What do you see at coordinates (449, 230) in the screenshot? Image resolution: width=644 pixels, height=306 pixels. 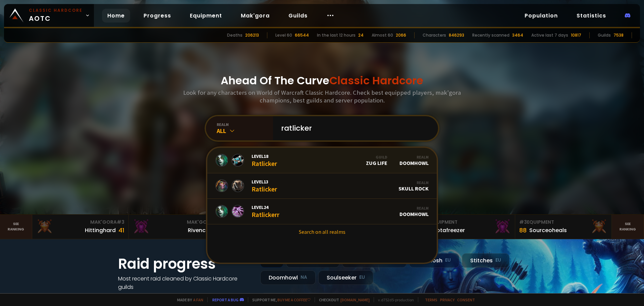 I see `div: Notafreezer` at bounding box center [449, 230].